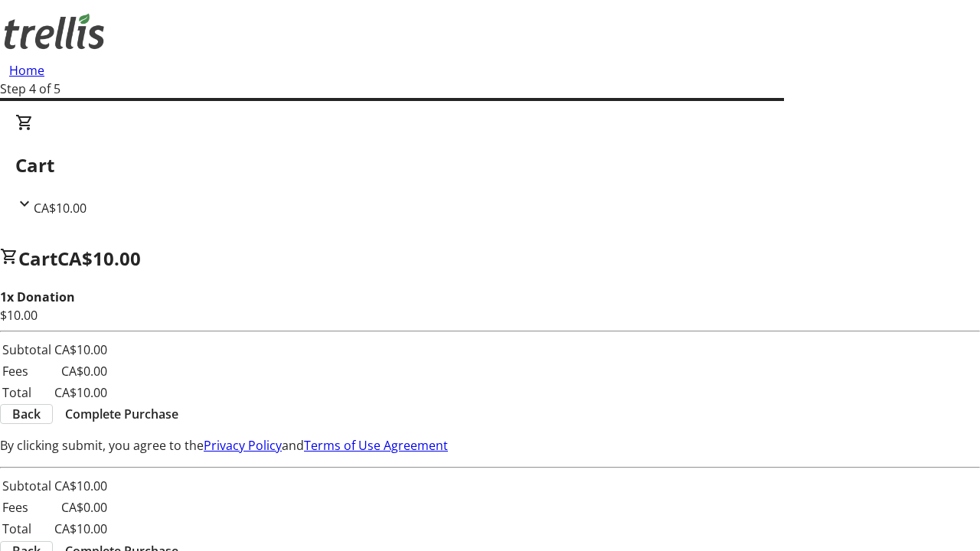 This screenshot has width=980, height=551. What do you see at coordinates (490, 165) in the screenshot?
I see `h2: Cart` at bounding box center [490, 165].